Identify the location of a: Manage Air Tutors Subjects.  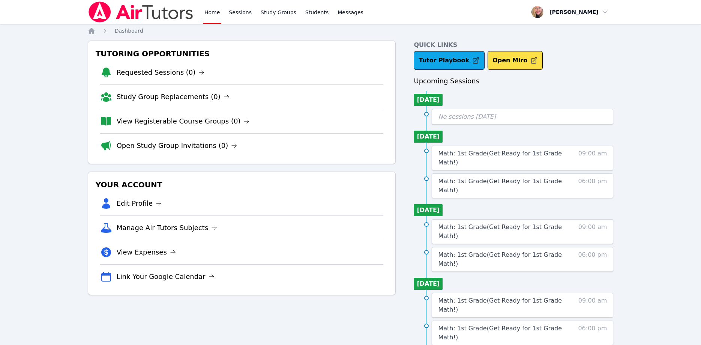
(167, 228).